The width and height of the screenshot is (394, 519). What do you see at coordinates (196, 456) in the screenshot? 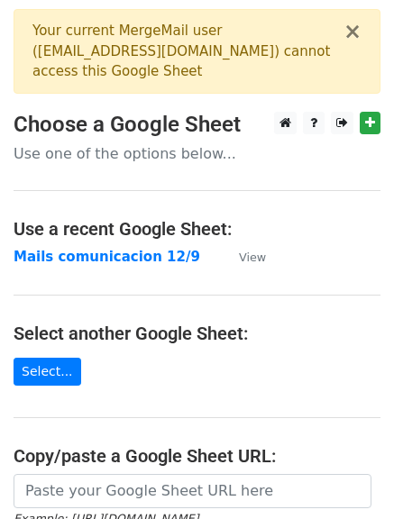
I see `h4: Copy/paste a Google Sheet URL:` at bounding box center [196, 456].